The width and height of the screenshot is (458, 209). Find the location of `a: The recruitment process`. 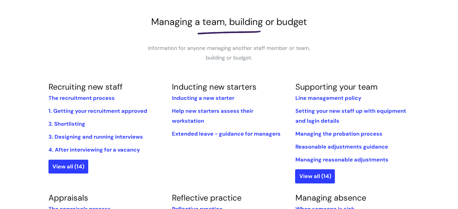

a: The recruitment process is located at coordinates (82, 98).